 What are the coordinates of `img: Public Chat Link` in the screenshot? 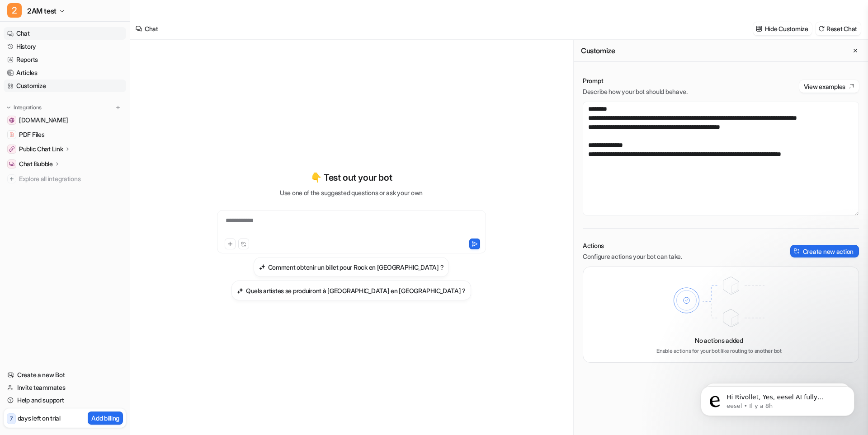 It's located at (12, 149).